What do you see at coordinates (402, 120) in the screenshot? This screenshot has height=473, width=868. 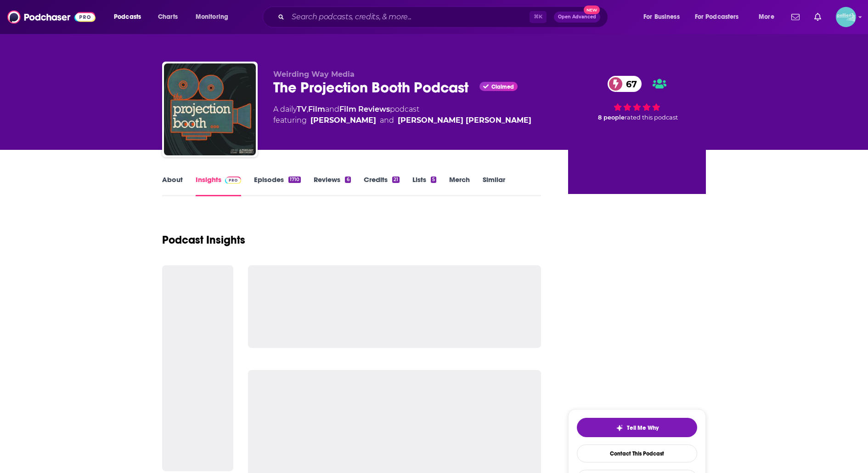 I see `span: featuring` at bounding box center [402, 120].